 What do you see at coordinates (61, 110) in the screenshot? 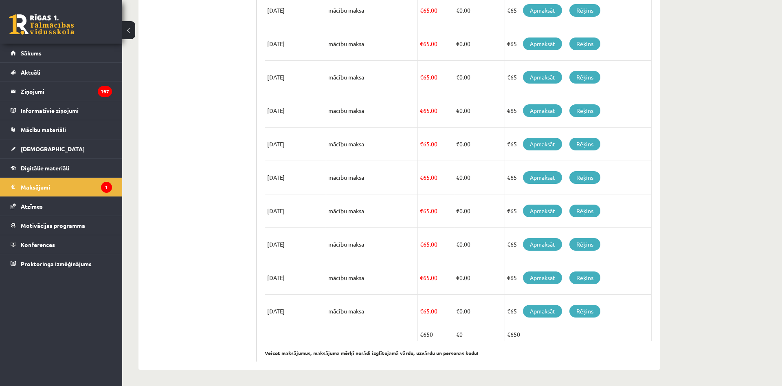
I see `a: Informatīvie ziņojumi` at bounding box center [61, 110].